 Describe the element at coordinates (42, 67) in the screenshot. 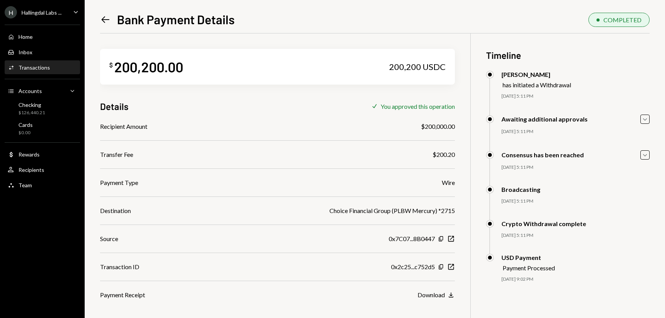

I see `a: Transactions` at that location.